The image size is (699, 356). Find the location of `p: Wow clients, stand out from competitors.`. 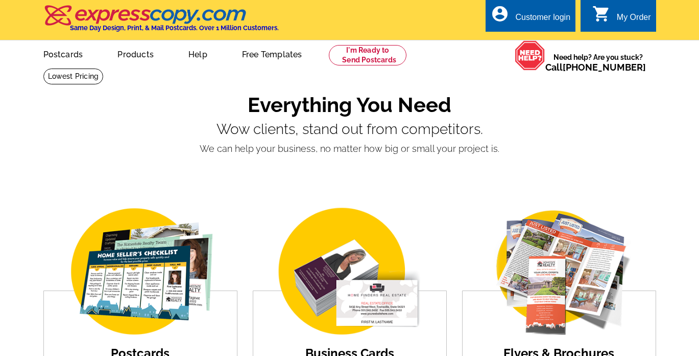

p: Wow clients, stand out from competitors. is located at coordinates (350, 129).